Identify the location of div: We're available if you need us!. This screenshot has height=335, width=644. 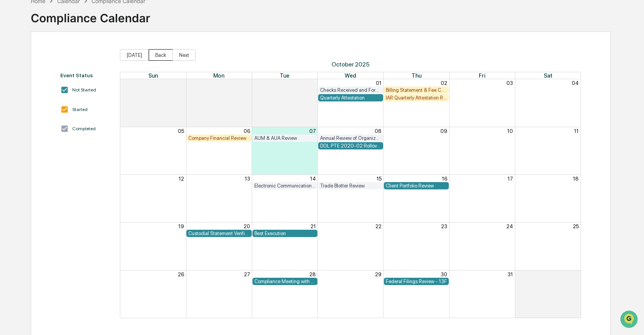
(62, 70).